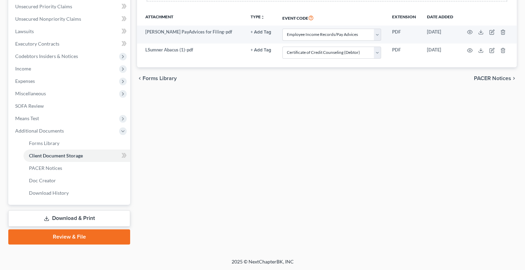 The width and height of the screenshot is (525, 270). I want to click on a: PACER Notices, so click(77, 168).